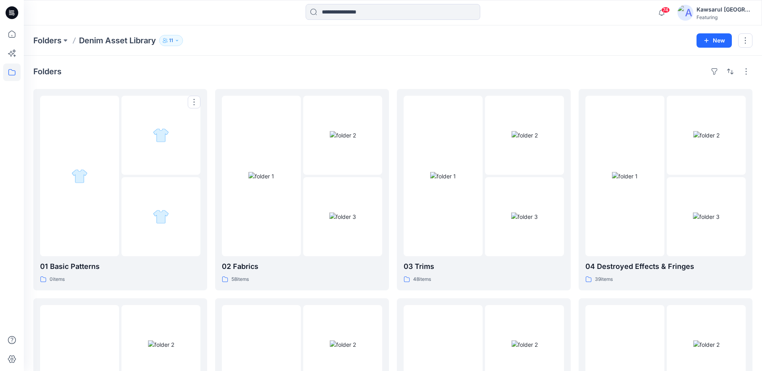 The image size is (762, 371). I want to click on button: 11, so click(171, 40).